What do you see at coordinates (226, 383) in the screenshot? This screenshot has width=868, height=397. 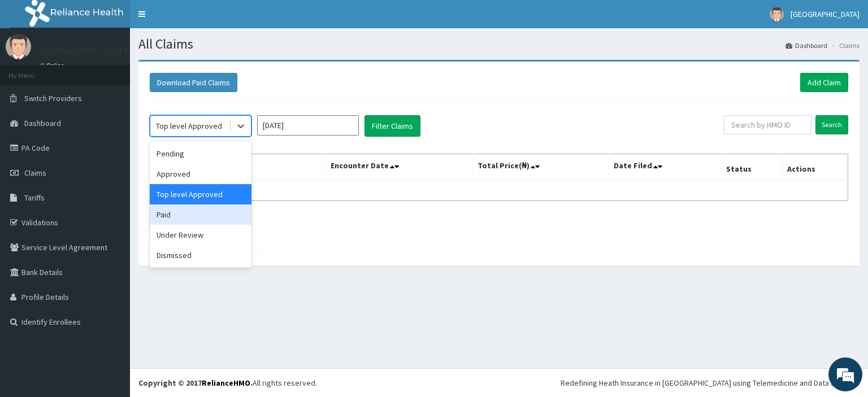 I see `a: RelianceHMO` at bounding box center [226, 383].